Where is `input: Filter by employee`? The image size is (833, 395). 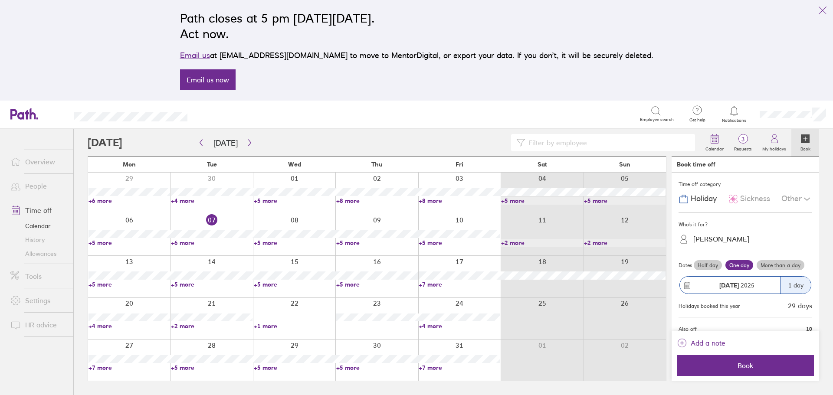 input: Filter by employee is located at coordinates (607, 143).